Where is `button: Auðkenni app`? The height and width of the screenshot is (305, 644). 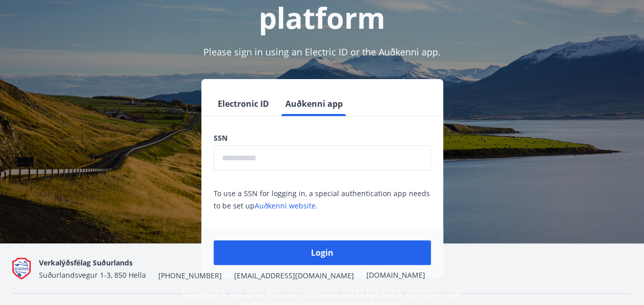 button: Auðkenni app is located at coordinates (314, 104).